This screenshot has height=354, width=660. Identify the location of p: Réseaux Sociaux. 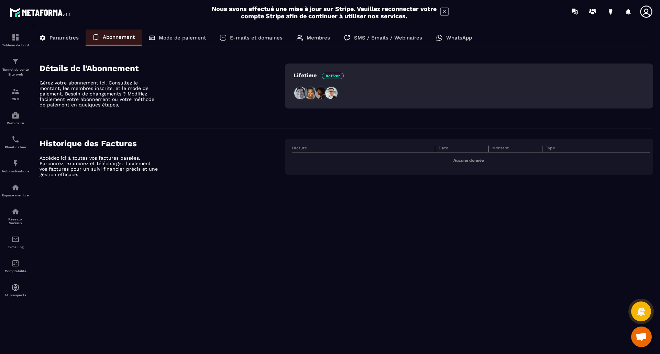
(15, 221).